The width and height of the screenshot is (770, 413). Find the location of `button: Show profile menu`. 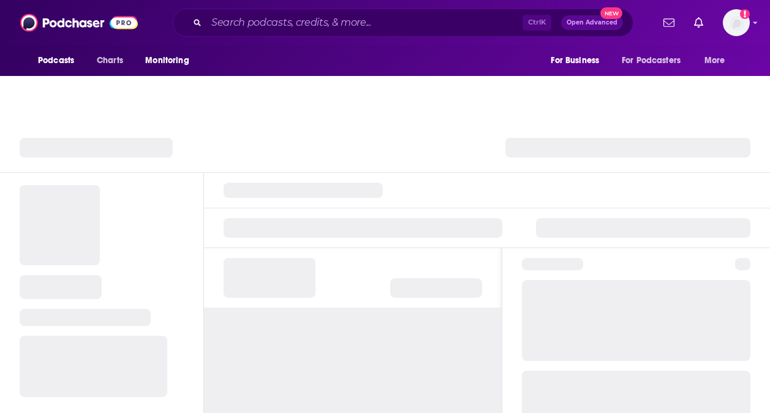

button: Show profile menu is located at coordinates (737, 23).